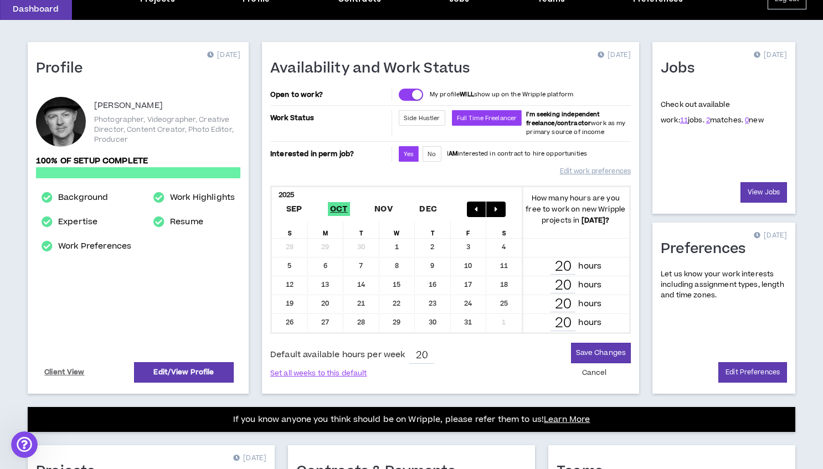  What do you see at coordinates (32, 30) in the screenshot?
I see `img: logo` at bounding box center [32, 30].